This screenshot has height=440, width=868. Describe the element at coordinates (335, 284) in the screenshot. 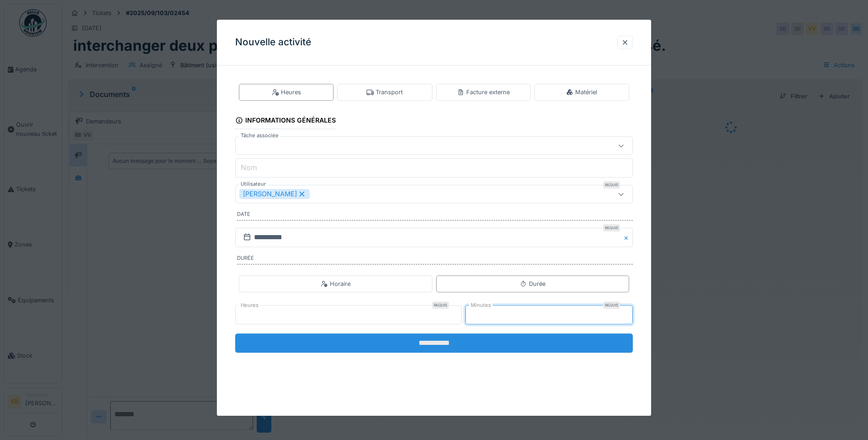

I see `div: Horaire` at that location.